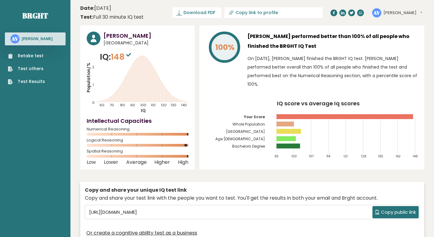 This screenshot has height=237, width=434. I want to click on tspan: 110, so click(154, 105).